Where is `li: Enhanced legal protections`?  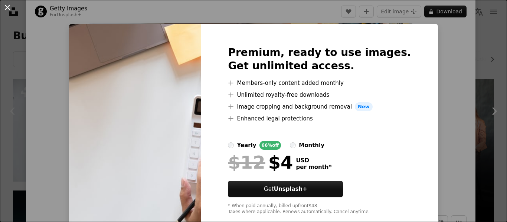 li: Enhanced legal protections is located at coordinates (319, 119).